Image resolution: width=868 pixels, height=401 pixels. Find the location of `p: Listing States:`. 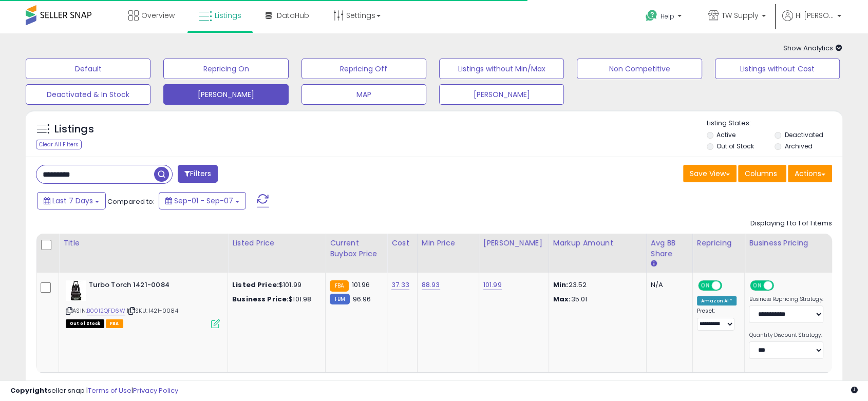

p: Listing States: is located at coordinates (774, 123).